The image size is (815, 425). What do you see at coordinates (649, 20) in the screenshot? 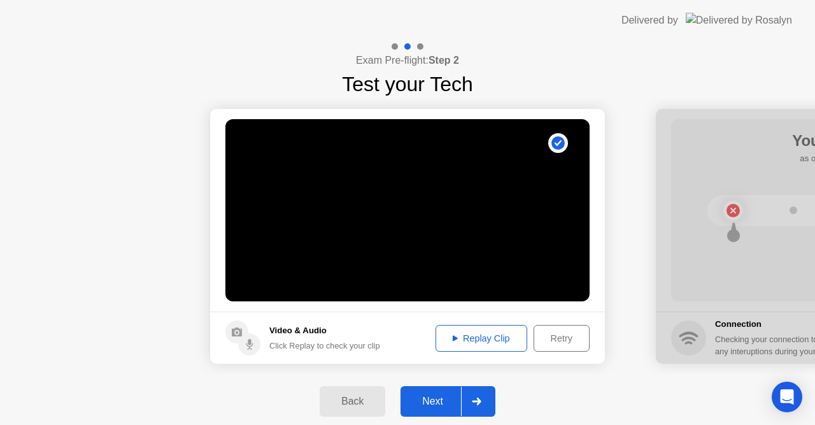
I see `div: Delivered by` at bounding box center [649, 20].